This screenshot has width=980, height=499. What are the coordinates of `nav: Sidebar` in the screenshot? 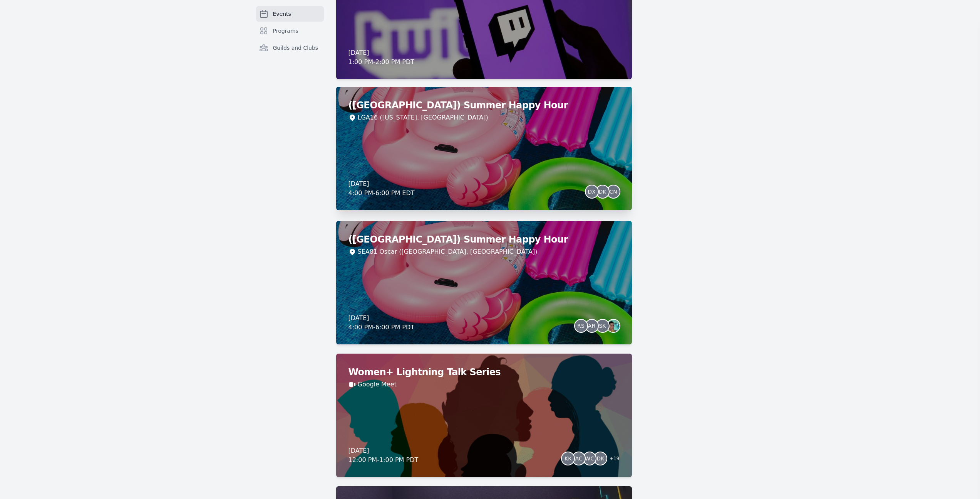 It's located at (290, 37).